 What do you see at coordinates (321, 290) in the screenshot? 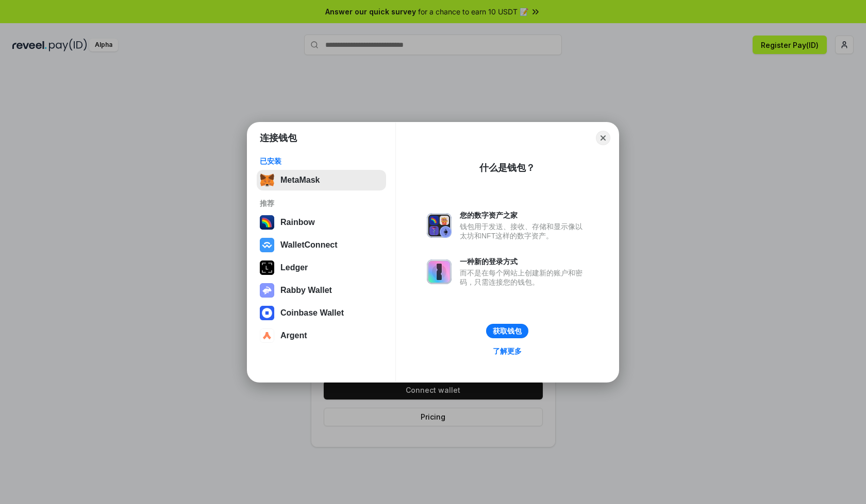
I see `button: Rabby Wallet` at bounding box center [321, 290].